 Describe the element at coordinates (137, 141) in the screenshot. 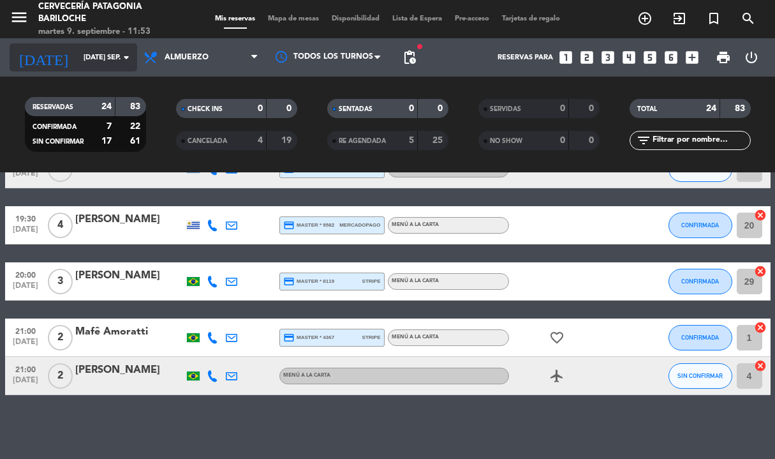

I see `strong: 61` at that location.